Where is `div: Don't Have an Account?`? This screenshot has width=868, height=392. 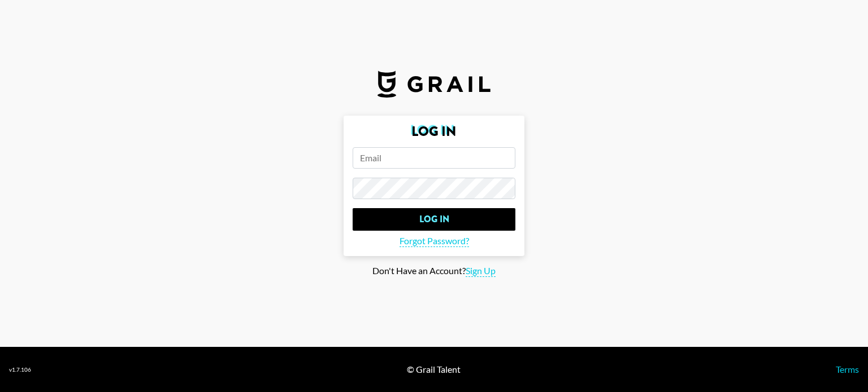
div: Don't Have an Account? is located at coordinates (434, 271).